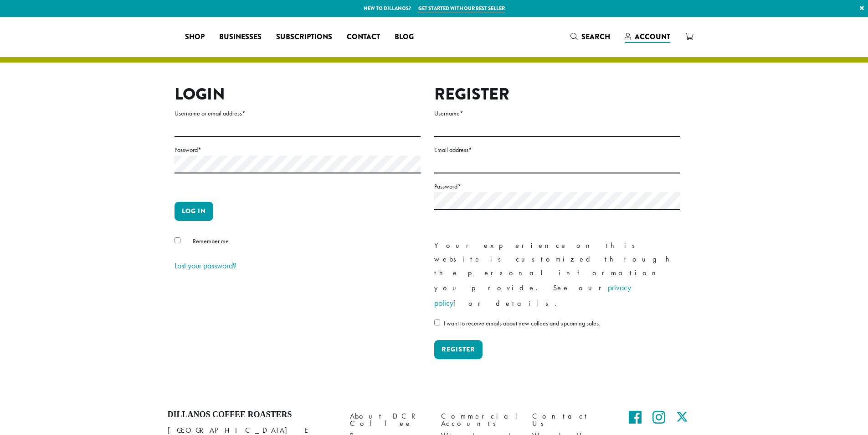  What do you see at coordinates (596, 36) in the screenshot?
I see `span: Search` at bounding box center [596, 36].